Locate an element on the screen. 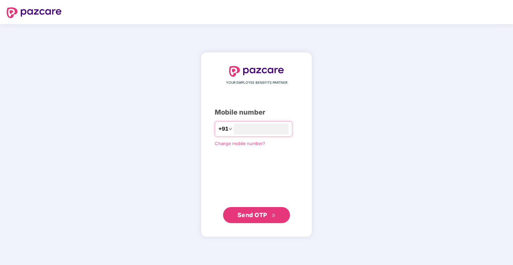  span: double-right is located at coordinates (274, 215).